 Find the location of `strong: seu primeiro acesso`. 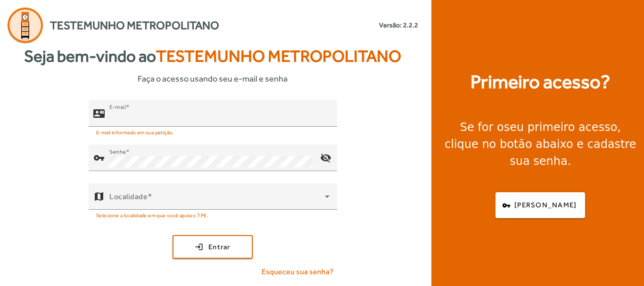

strong: seu primeiro acesso is located at coordinates (560, 127).